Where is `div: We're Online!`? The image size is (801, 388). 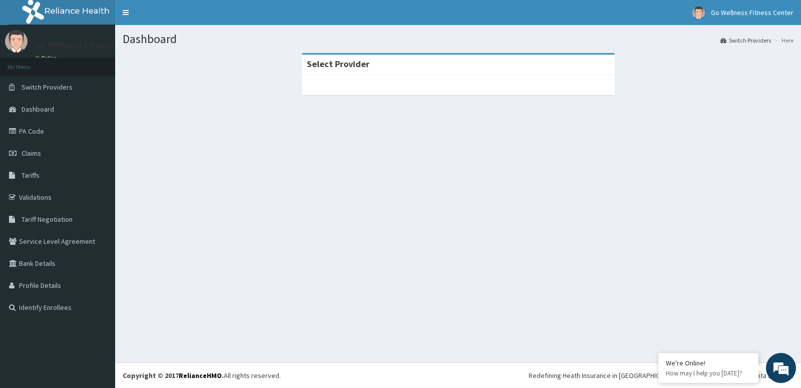
div: We're Online! is located at coordinates (709, 363).